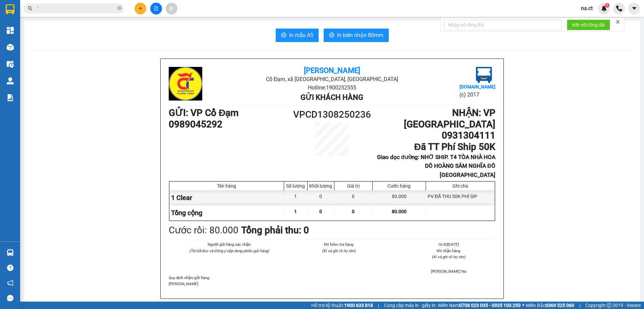 The image size is (644, 309). What do you see at coordinates (360, 35) in the screenshot?
I see `span: In biên nhận 80mm` at bounding box center [360, 35].